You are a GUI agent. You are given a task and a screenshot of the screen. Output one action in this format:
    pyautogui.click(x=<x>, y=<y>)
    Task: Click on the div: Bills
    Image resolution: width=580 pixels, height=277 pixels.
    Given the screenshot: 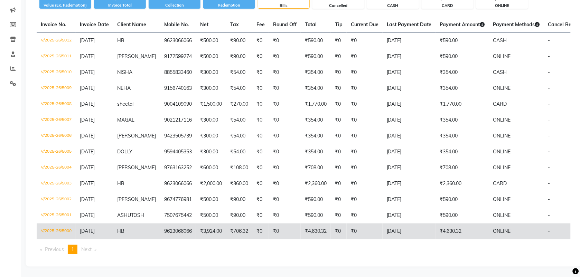 What is the action you would take?
    pyautogui.click(x=284, y=6)
    